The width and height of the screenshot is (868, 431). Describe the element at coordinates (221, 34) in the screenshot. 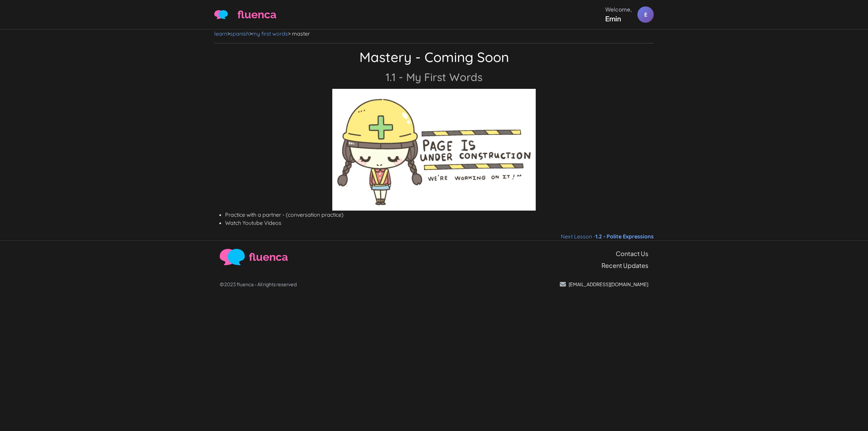

I see `a: learn` at that location.